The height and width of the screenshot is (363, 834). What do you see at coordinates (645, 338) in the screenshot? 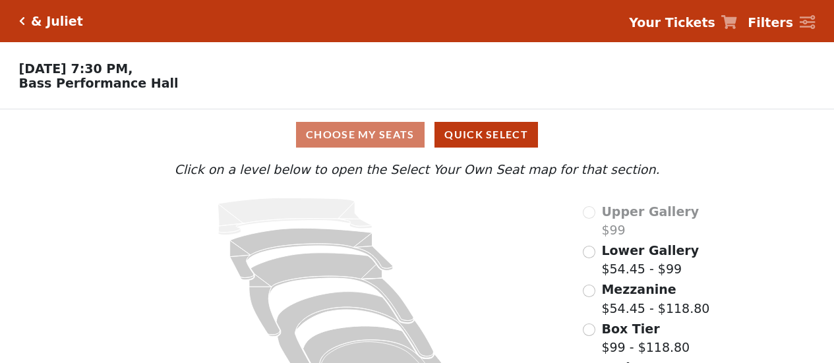
I see `label: $99 - $118.80` at bounding box center [645, 338].